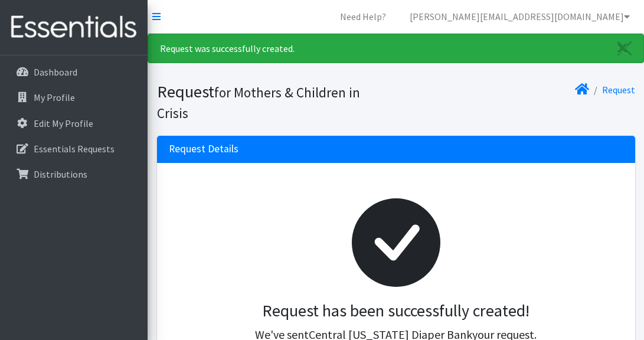 The image size is (644, 340). What do you see at coordinates (74, 149) in the screenshot?
I see `p: Essentials Requests` at bounding box center [74, 149].